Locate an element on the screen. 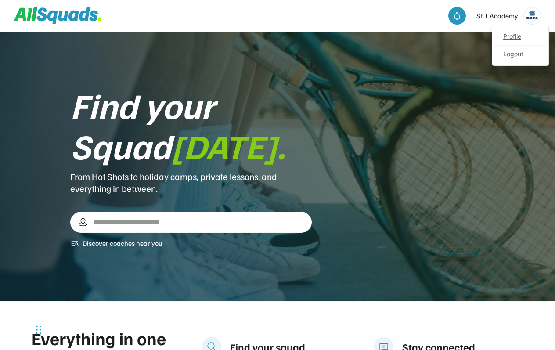 This screenshot has width=555, height=350. div: Discover coaches near you is located at coordinates (122, 243).